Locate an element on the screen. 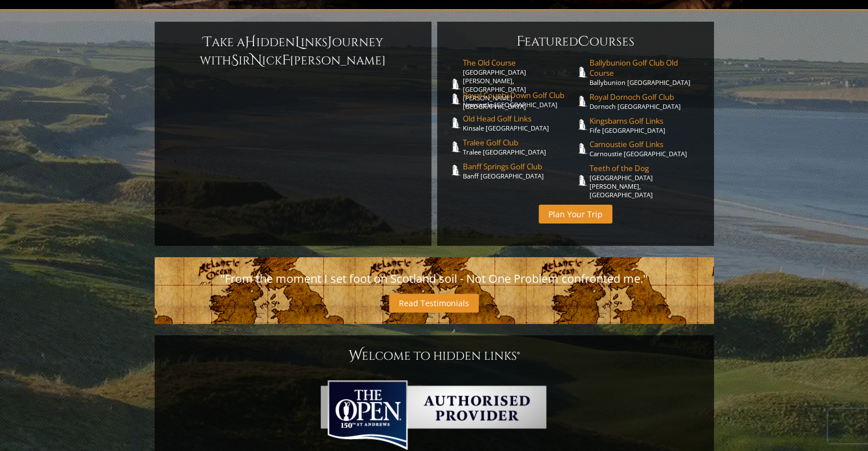 This screenshot has height=451, width=868. p: "From the moment I set foot on Scotland soil - Not One Problem confronted me." is located at coordinates (434, 279).